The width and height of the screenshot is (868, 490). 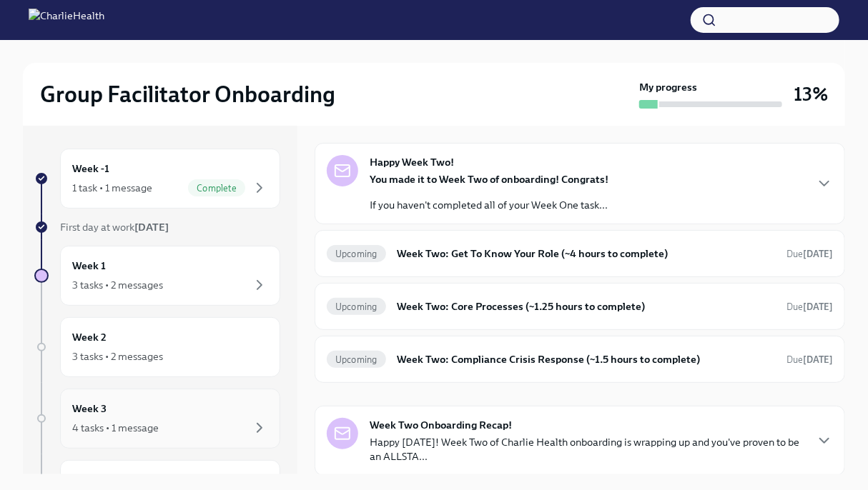 I want to click on h6: Week 3, so click(x=89, y=409).